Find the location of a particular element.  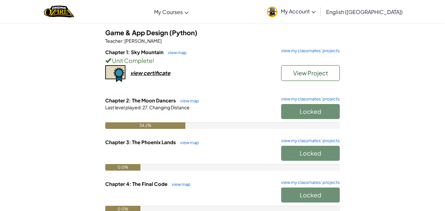

span: (Python) is located at coordinates (183, 32).